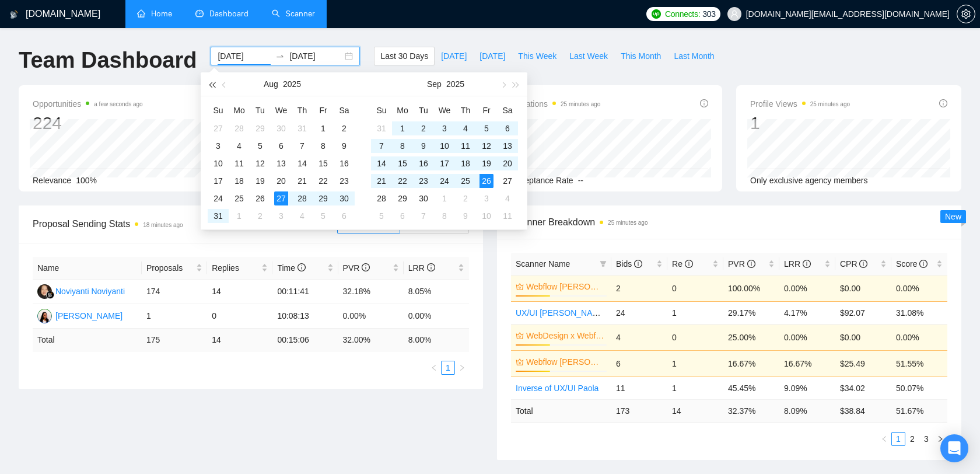 Image resolution: width=980 pixels, height=474 pixels. I want to click on th: We, so click(445, 110).